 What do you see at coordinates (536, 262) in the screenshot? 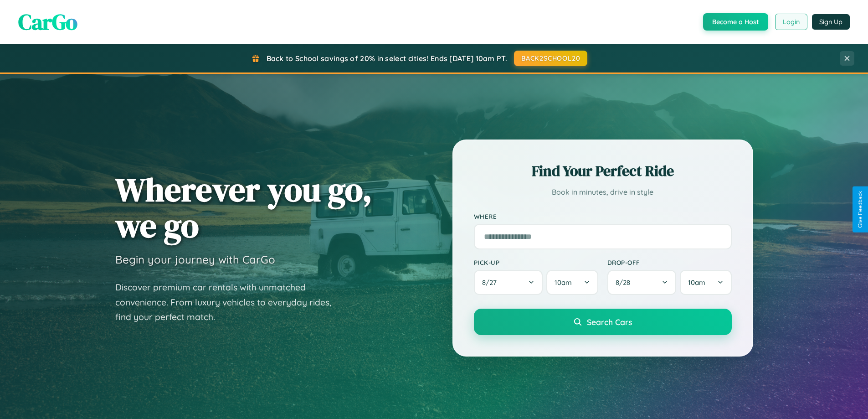
I see `label: Pick-up` at bounding box center [536, 262].